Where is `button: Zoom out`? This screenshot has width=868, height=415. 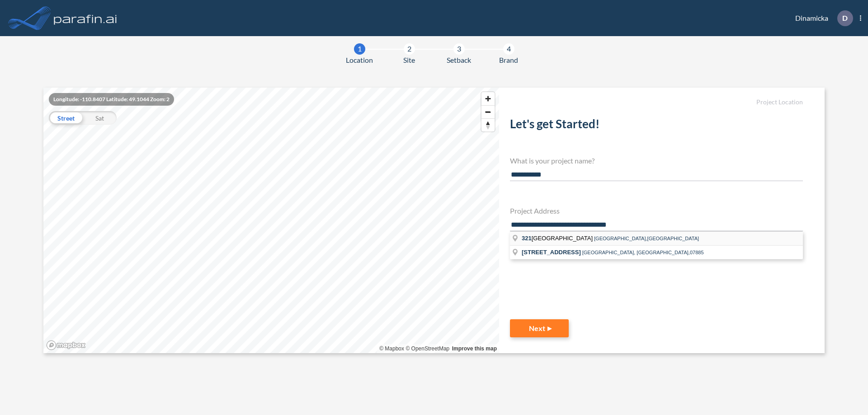
button: Zoom out is located at coordinates (488, 112).